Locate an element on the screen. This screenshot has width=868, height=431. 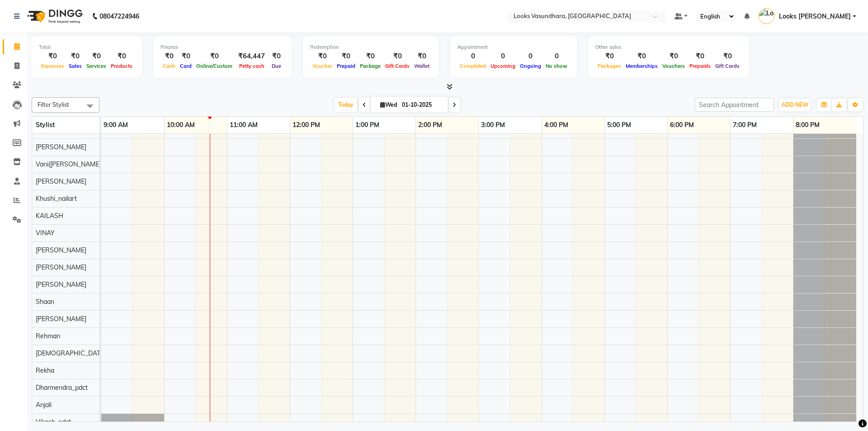
span: Sales is located at coordinates (75, 66).